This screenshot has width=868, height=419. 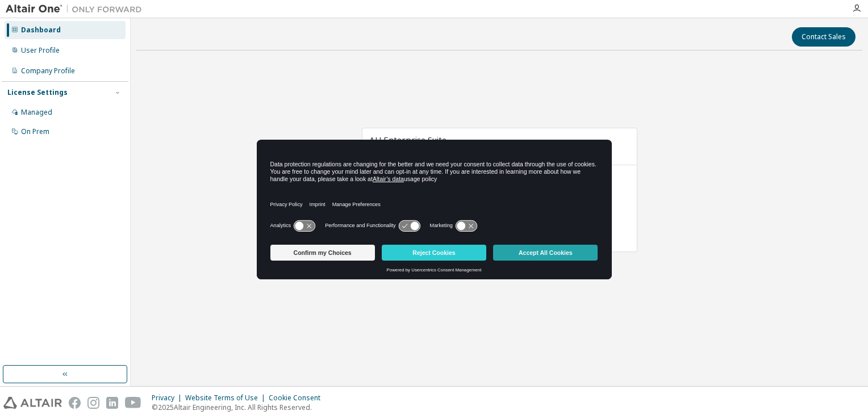 What do you see at coordinates (824, 37) in the screenshot?
I see `button: Contact Sales` at bounding box center [824, 37].